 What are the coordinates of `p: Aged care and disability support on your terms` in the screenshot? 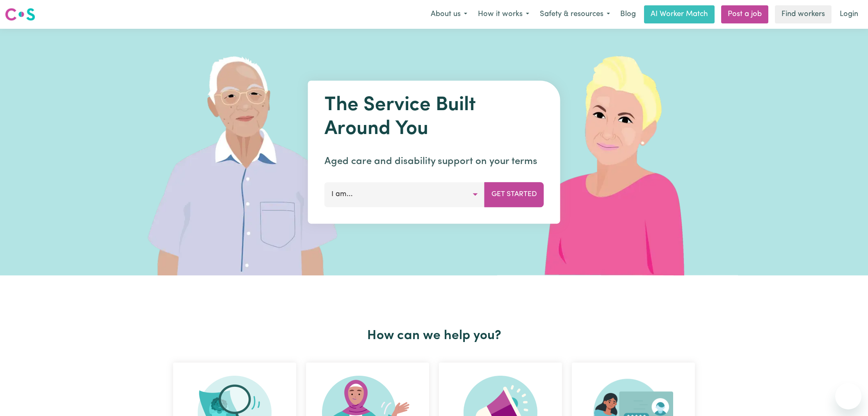 It's located at (434, 161).